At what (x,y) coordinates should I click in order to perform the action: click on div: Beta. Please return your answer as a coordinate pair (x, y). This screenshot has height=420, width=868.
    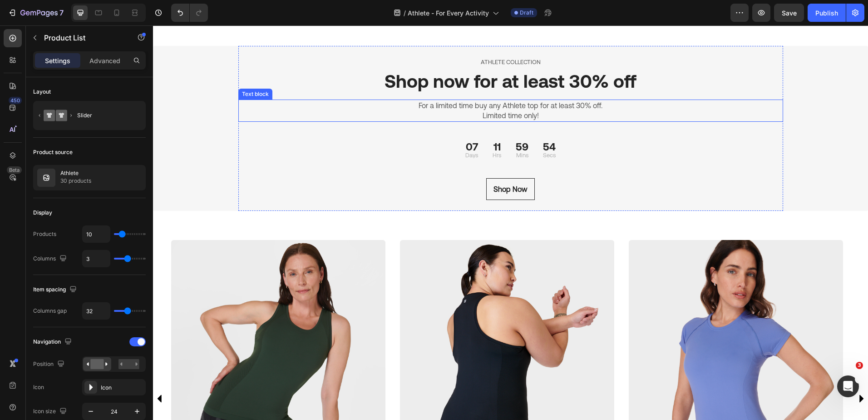
    Looking at the image, I should click on (14, 170).